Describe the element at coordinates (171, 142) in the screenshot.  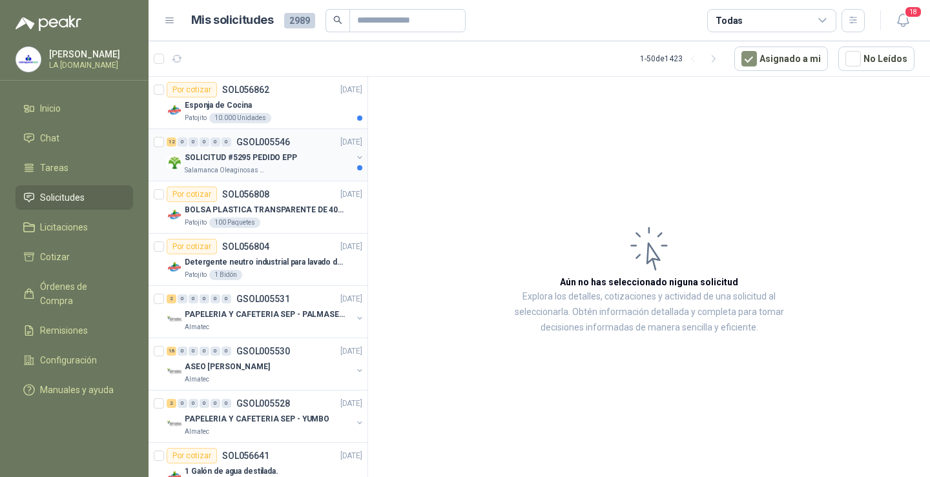
I see `div: 12` at that location.